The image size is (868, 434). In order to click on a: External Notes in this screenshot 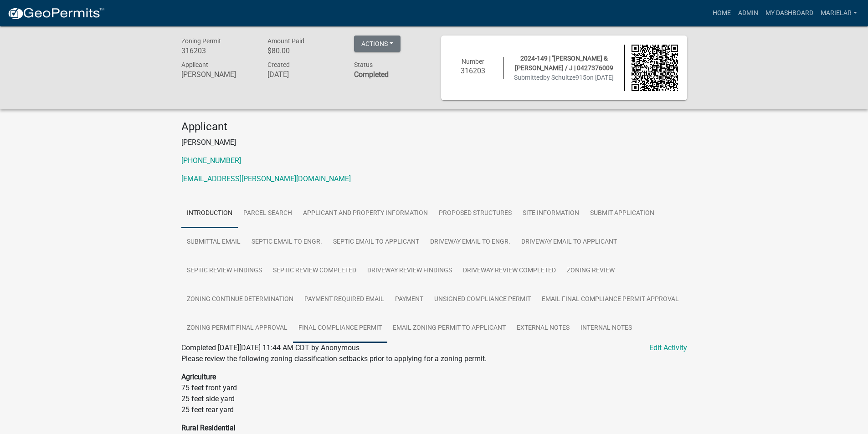, I will do `click(543, 328)`.